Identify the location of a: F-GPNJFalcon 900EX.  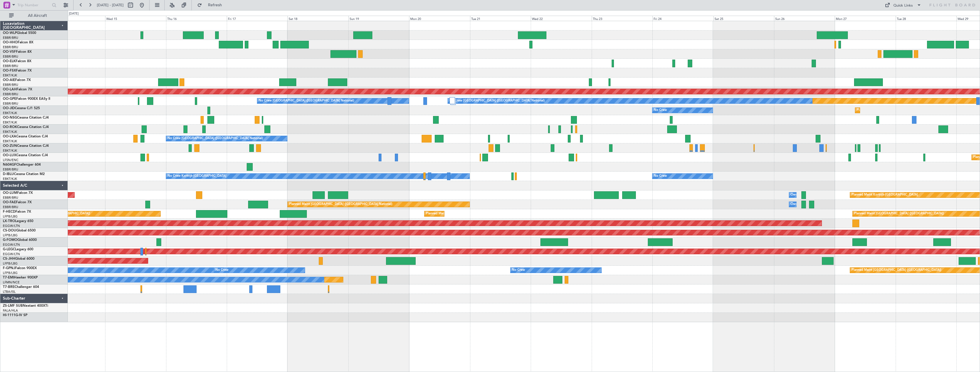
(20, 269).